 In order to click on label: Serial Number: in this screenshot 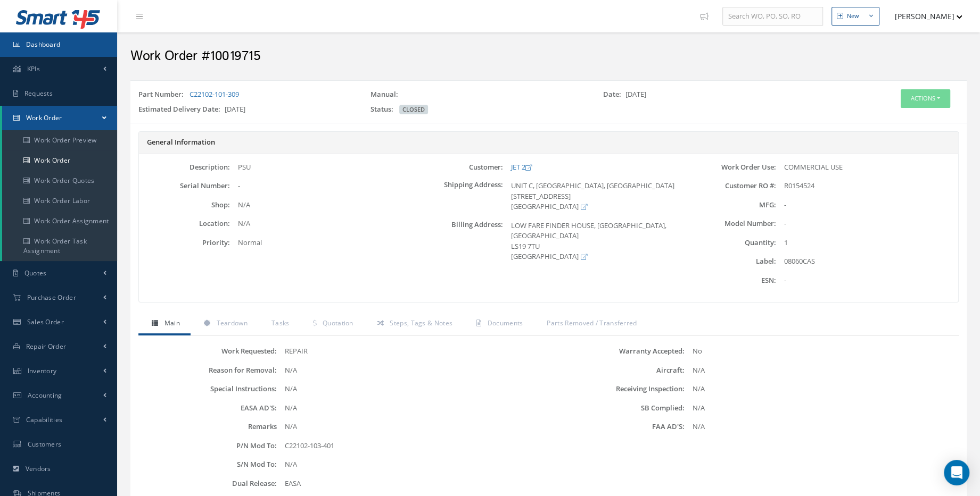, I will do `click(184, 186)`.